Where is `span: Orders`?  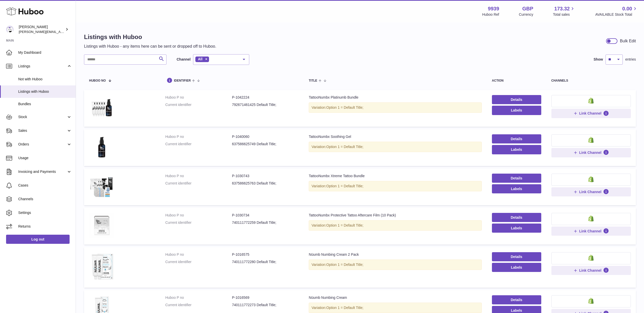 span: Orders is located at coordinates (42, 144).